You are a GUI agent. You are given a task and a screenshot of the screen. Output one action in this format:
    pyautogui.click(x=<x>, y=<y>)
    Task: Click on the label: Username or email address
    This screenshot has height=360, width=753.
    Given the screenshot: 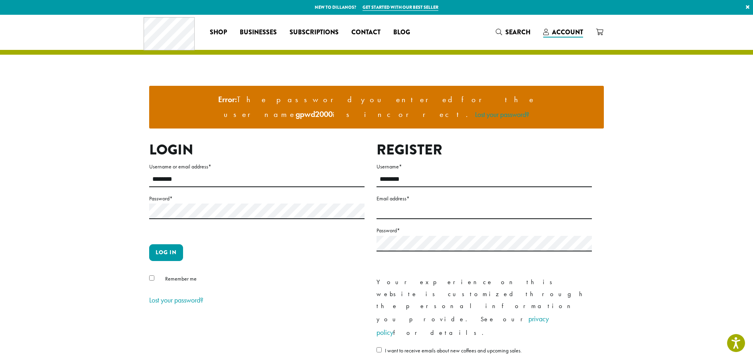 What is the action you would take?
    pyautogui.click(x=257, y=166)
    